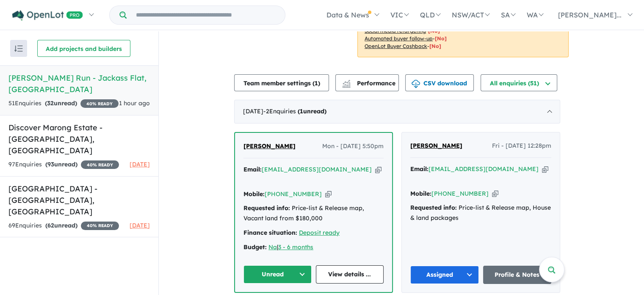 Image resolution: width=644 pixels, height=295 pixels. What do you see at coordinates (255, 247) in the screenshot?
I see `strong: Budget:` at bounding box center [255, 247].